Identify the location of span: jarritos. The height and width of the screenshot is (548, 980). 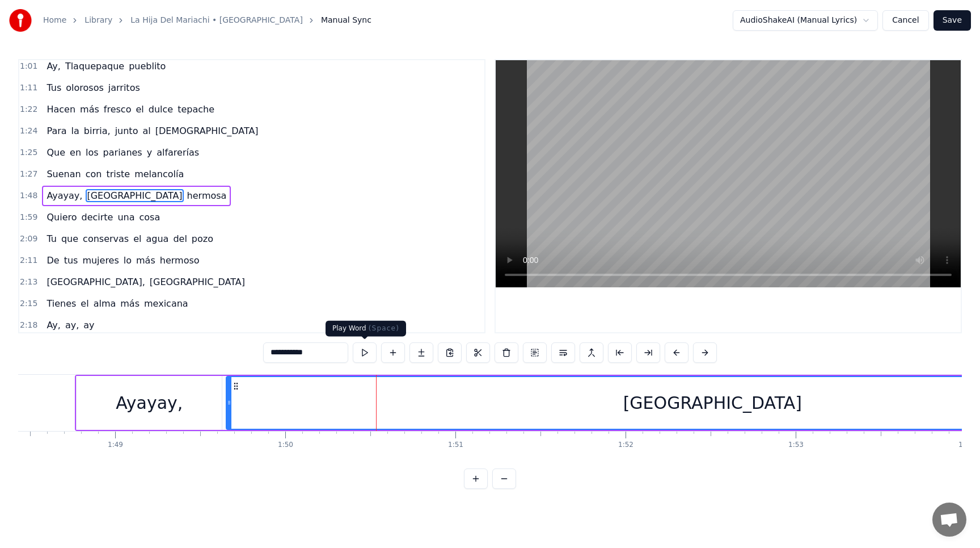
(124, 88).